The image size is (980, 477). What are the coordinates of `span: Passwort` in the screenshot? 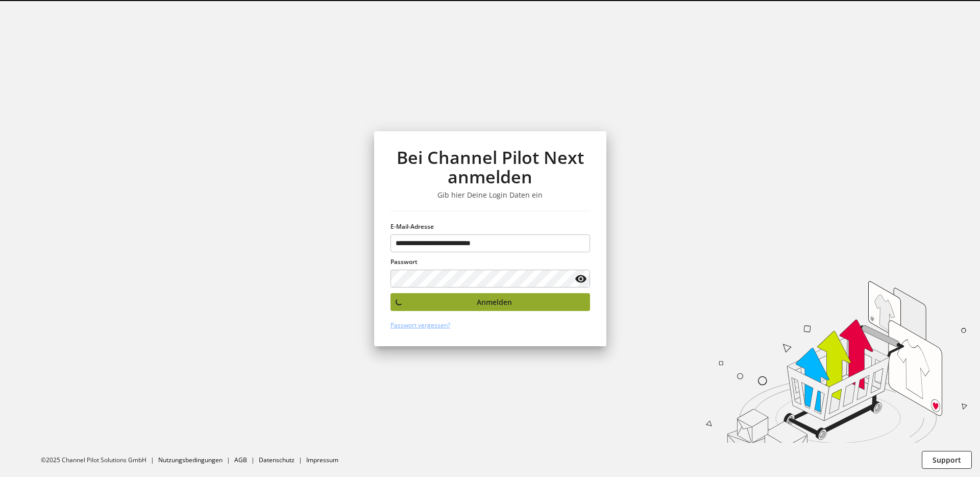 It's located at (403, 261).